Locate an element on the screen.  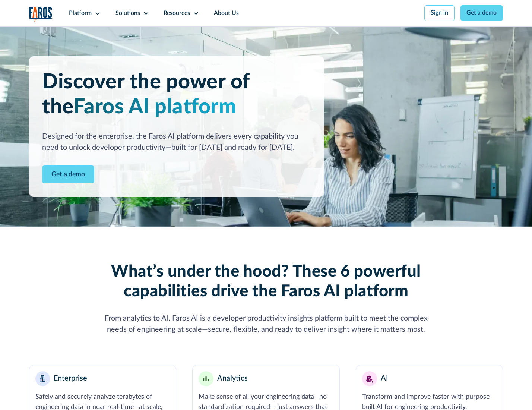
div: Enterprise is located at coordinates (70, 378).